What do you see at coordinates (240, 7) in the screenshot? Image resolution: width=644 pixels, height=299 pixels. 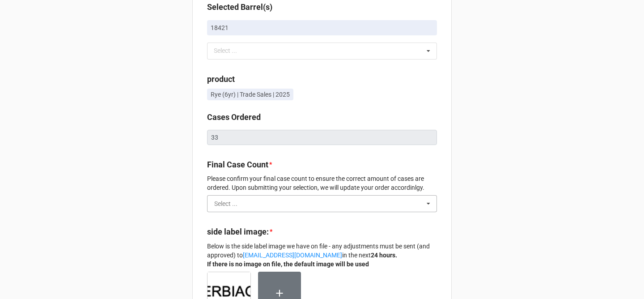 I see `label: Selected Barrel(s)` at bounding box center [240, 7].